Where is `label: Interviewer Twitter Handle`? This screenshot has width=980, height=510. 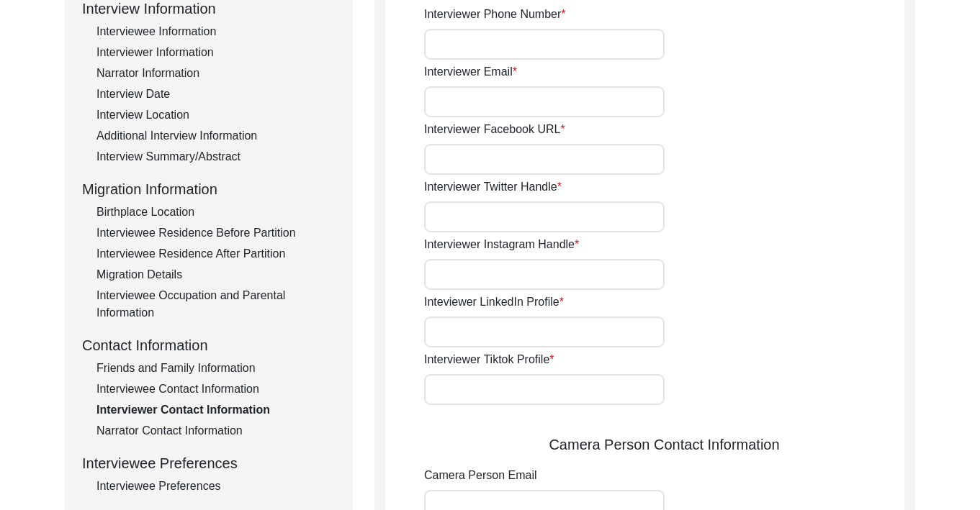
label: Interviewer Twitter Handle is located at coordinates (492, 187).